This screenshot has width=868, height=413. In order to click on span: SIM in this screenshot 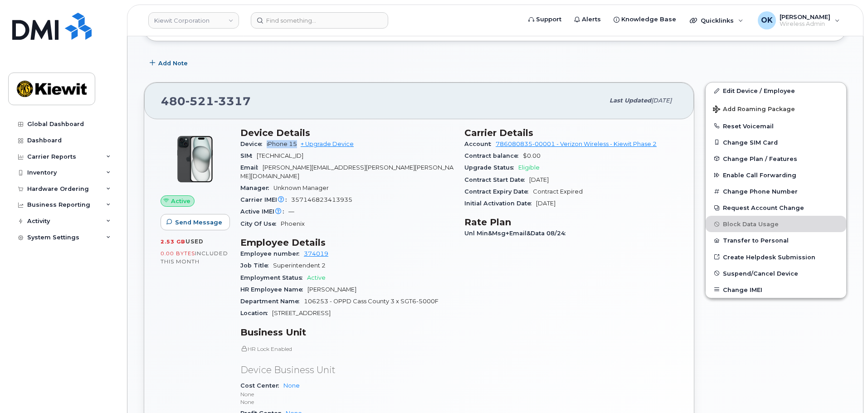, I will do `click(249, 156)`.